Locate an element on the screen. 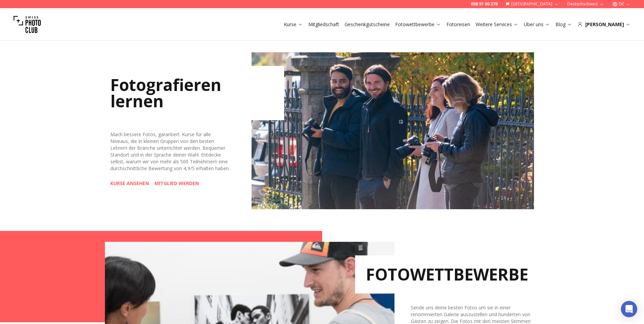  a: MITGLIED WERDEN is located at coordinates (177, 183).